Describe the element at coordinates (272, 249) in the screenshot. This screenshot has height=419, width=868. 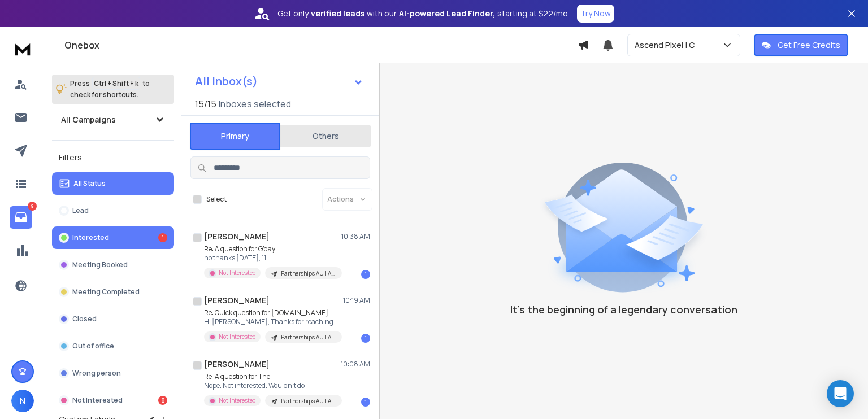
I see `p: Re: A question for G'day` at that location.